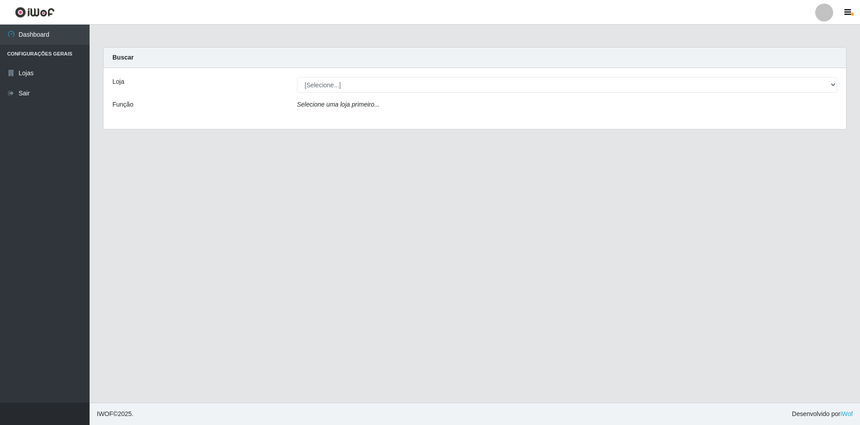 The width and height of the screenshot is (860, 425). Describe the element at coordinates (105, 414) in the screenshot. I see `span: IWOF` at that location.